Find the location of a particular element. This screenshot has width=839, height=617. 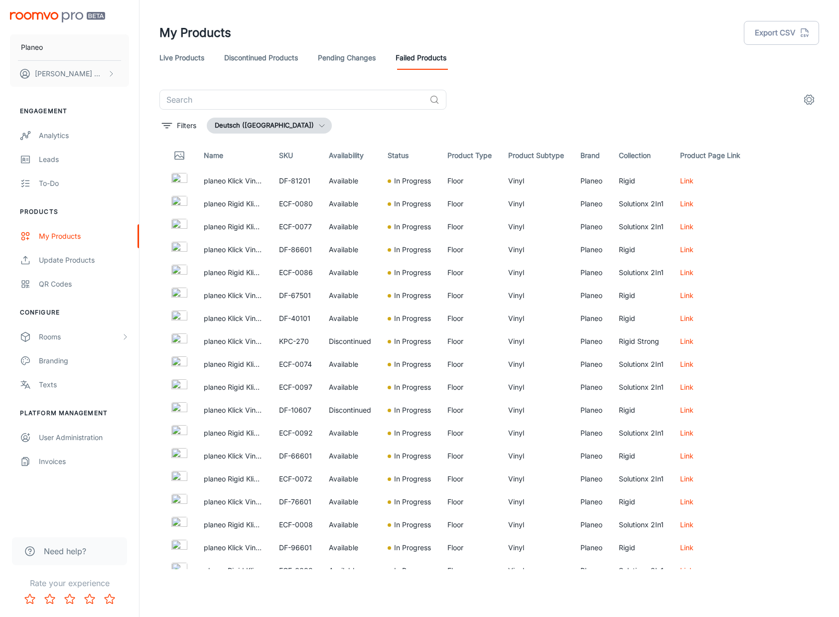

p: planeo Rigid Klick Vinyl - SolutionX 2in1 Eiche Classic | Trittschalldämmung integr. (ECF-0072) is located at coordinates (233, 479).